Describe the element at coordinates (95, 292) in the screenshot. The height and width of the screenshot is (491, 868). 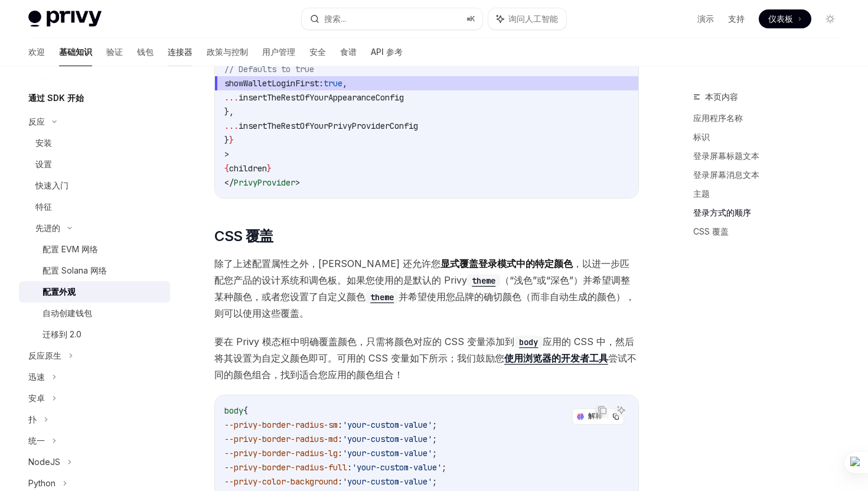
I see `a: 配置外观` at that location.